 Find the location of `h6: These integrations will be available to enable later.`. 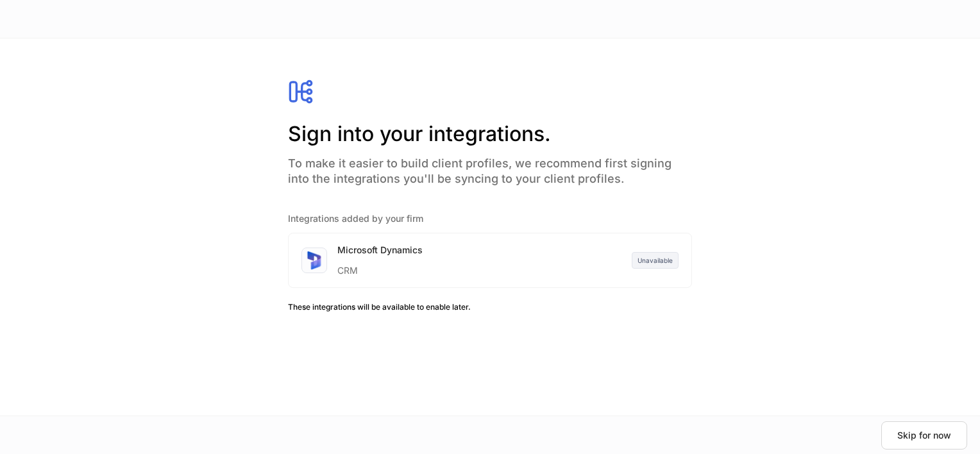

h6: These integrations will be available to enable later. is located at coordinates (490, 306).